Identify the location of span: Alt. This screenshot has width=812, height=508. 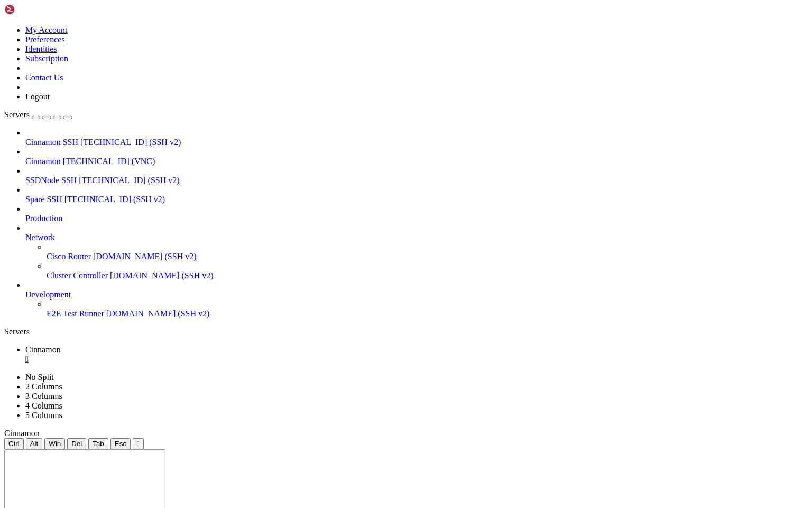
(35, 443).